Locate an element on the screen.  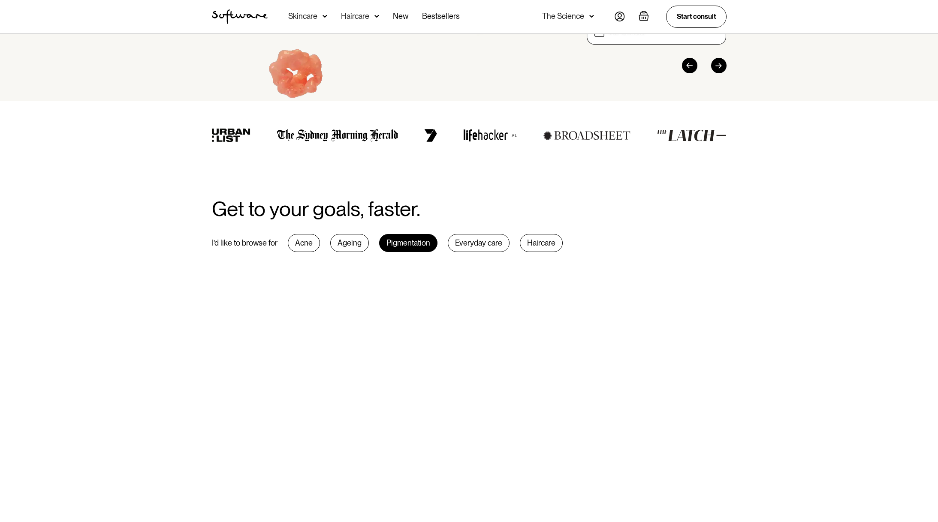
img: the Sydney morning herald logo is located at coordinates (338, 136).